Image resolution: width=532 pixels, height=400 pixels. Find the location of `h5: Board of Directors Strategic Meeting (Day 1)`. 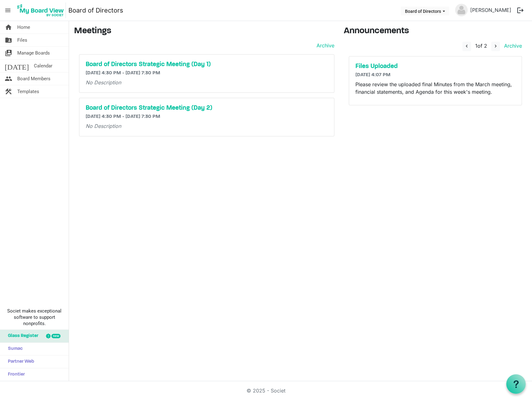

h5: Board of Directors Strategic Meeting (Day 1) is located at coordinates (207, 65).